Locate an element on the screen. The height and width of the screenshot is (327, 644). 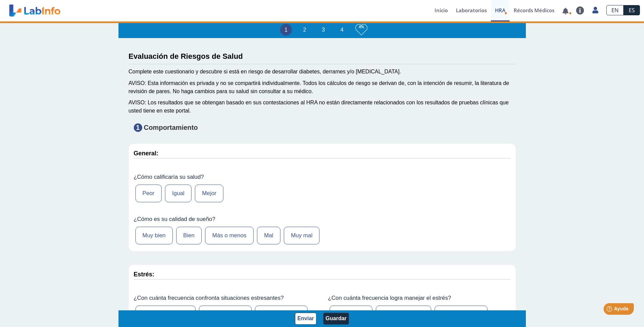
label: ¿Cómo calificaría su salud? is located at coordinates (322, 177).